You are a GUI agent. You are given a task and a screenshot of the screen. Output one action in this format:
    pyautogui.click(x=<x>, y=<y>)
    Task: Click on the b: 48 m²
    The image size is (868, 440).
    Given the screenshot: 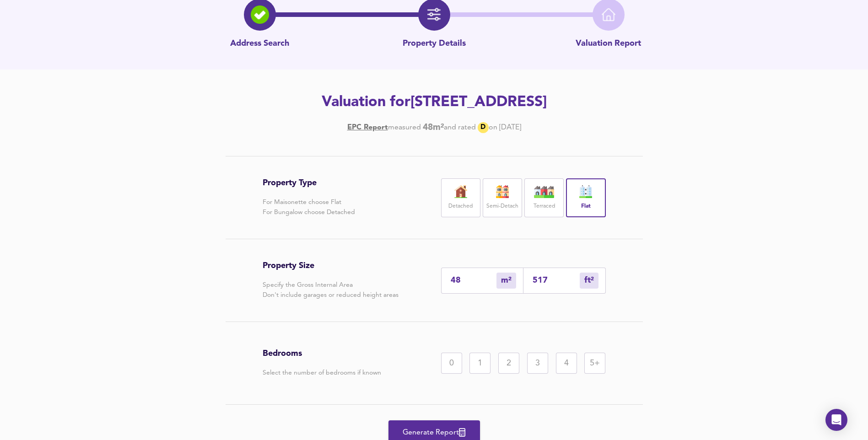 What is the action you would take?
    pyautogui.click(x=433, y=128)
    